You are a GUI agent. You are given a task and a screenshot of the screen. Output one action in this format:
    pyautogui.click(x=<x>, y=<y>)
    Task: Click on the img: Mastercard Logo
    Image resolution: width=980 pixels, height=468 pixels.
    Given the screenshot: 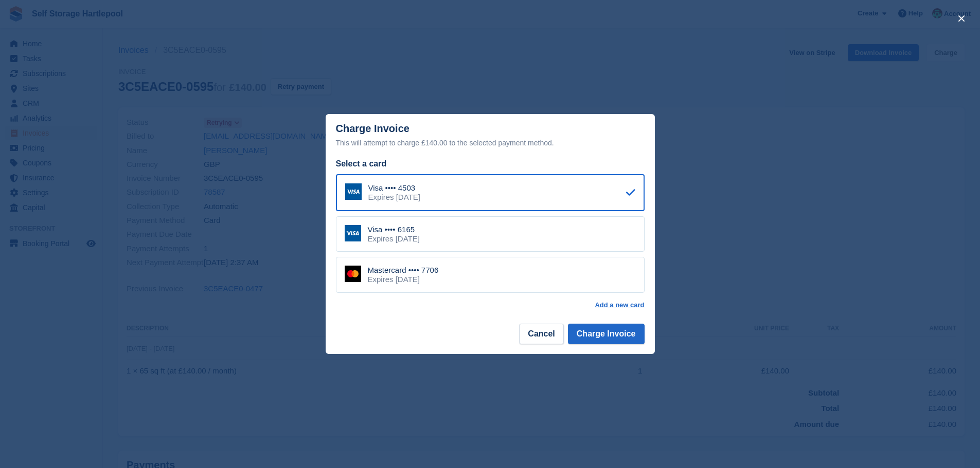 What is the action you would take?
    pyautogui.click(x=353, y=274)
    